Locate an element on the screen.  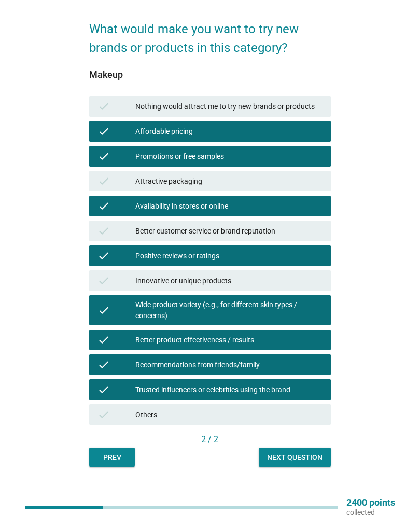
div: Others is located at coordinates (229, 414).